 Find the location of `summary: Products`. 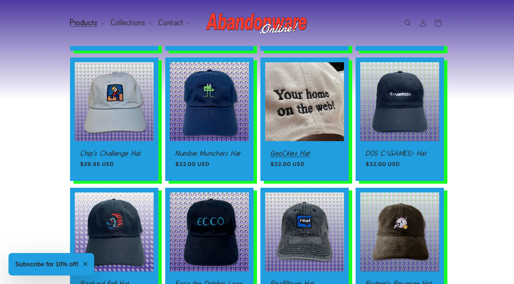

summary: Products is located at coordinates (86, 23).